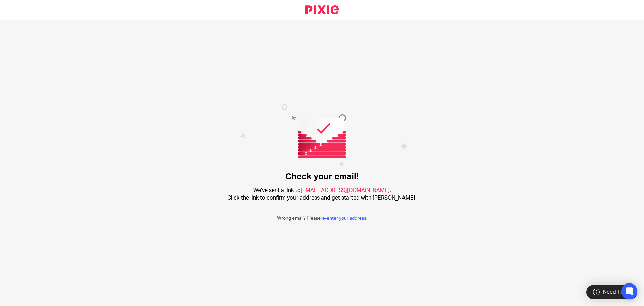 This screenshot has width=644, height=306. Describe the element at coordinates (322, 218) in the screenshot. I see `p: Wrong email? Please .` at that location.